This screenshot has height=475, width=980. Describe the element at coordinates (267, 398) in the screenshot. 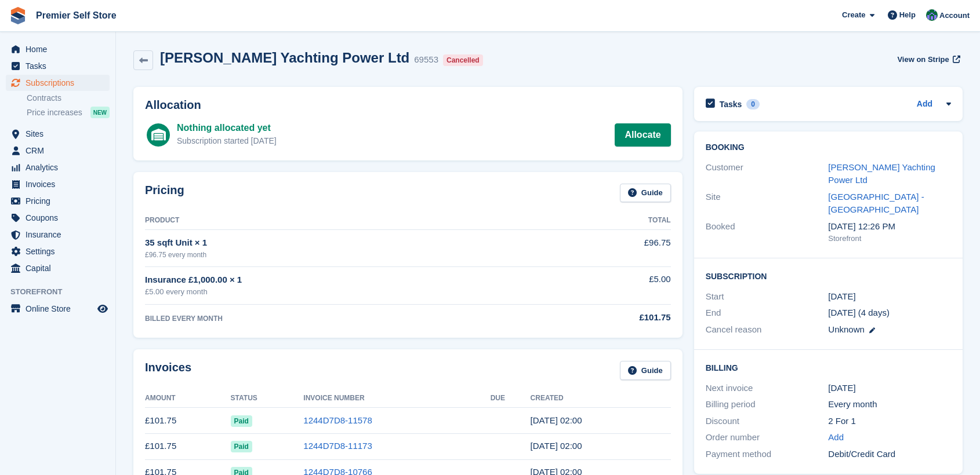

I see `th: Status` at that location.